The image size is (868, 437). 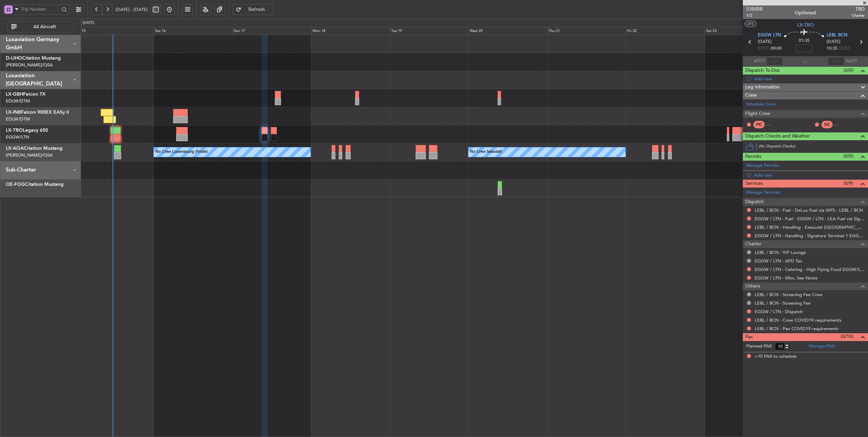 What do you see at coordinates (755, 9) in the screenshot?
I see `span: 535058` at bounding box center [755, 9].